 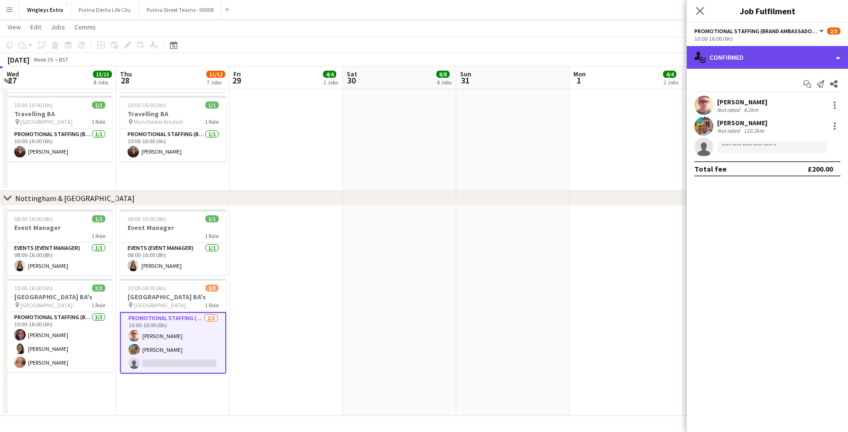 I want to click on div: £200.00, so click(x=820, y=169).